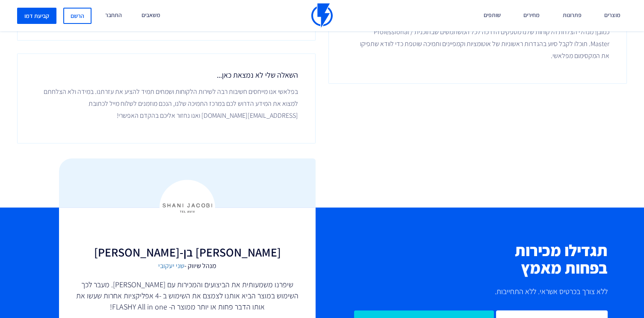  What do you see at coordinates (481, 44) in the screenshot?
I see `p: כמובן! מנהלי הצלחת הלקוחות שלנו מספקים הדרכה לכל המשתמשים שבתוכנית Professional / Master. תוכלו ל...` at bounding box center [481, 44].